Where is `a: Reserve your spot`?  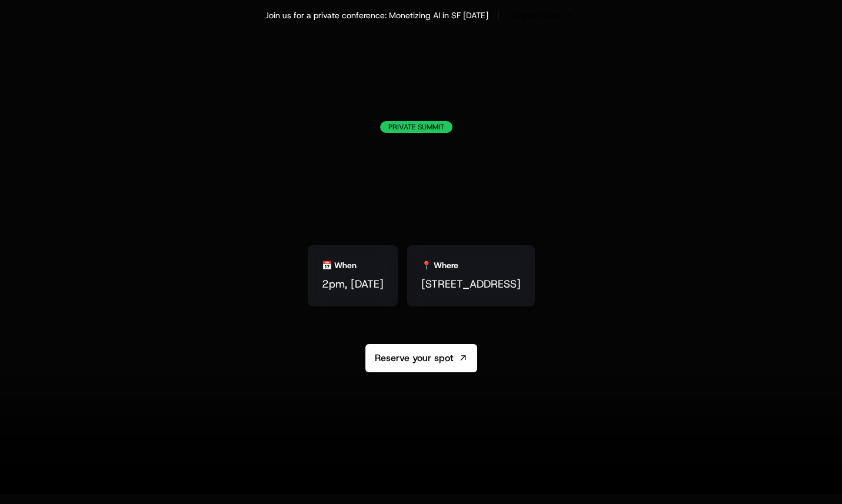 a: Reserve your spot is located at coordinates (421, 358).